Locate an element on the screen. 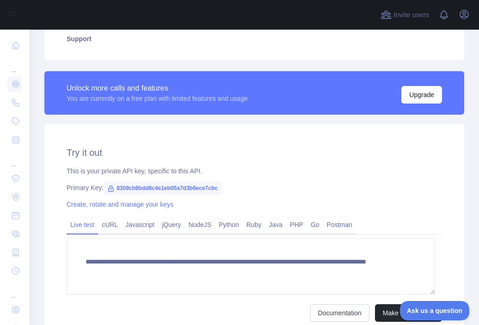 The height and width of the screenshot is (325, 479). button: Make test request is located at coordinates (408, 313).